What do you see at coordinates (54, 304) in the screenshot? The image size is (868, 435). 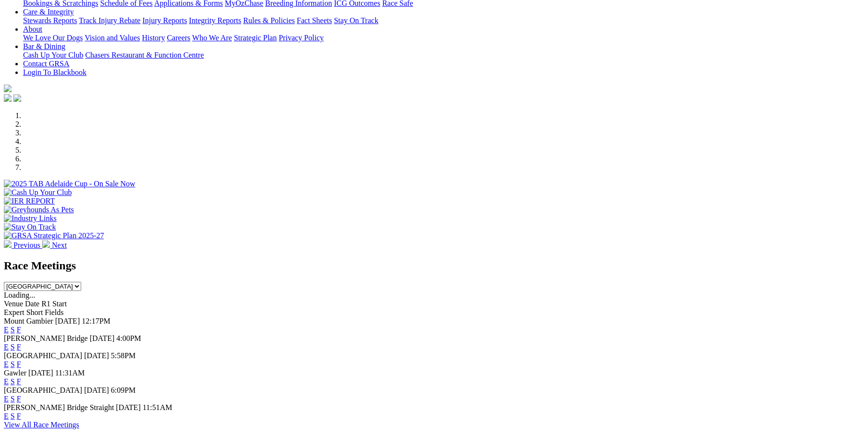 I see `span: R1 Start` at bounding box center [54, 304].